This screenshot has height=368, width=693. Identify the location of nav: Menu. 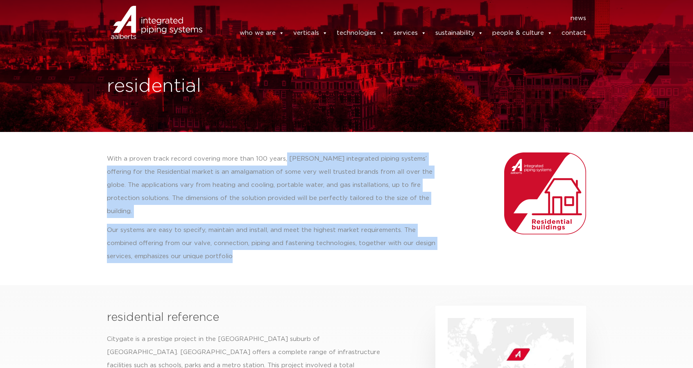
(400, 18).